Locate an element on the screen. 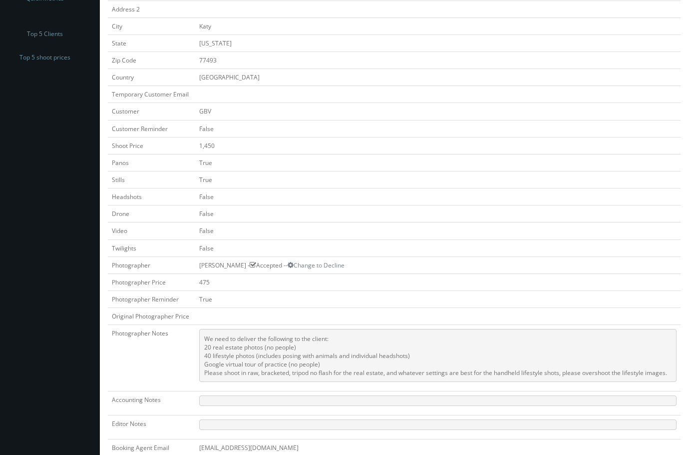 The height and width of the screenshot is (455, 688). td: Editor Notes is located at coordinates (151, 427).